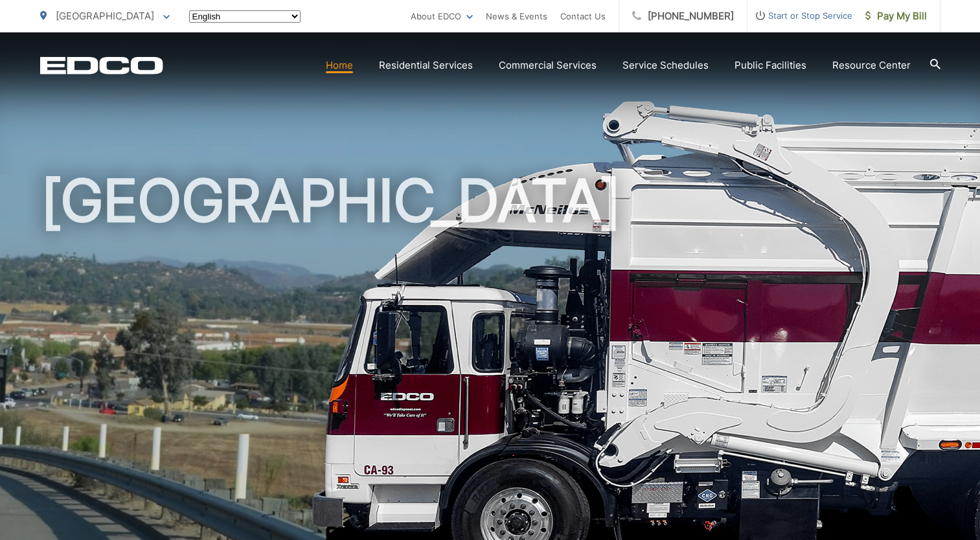  Describe the element at coordinates (442, 16) in the screenshot. I see `a: About EDCO` at that location.